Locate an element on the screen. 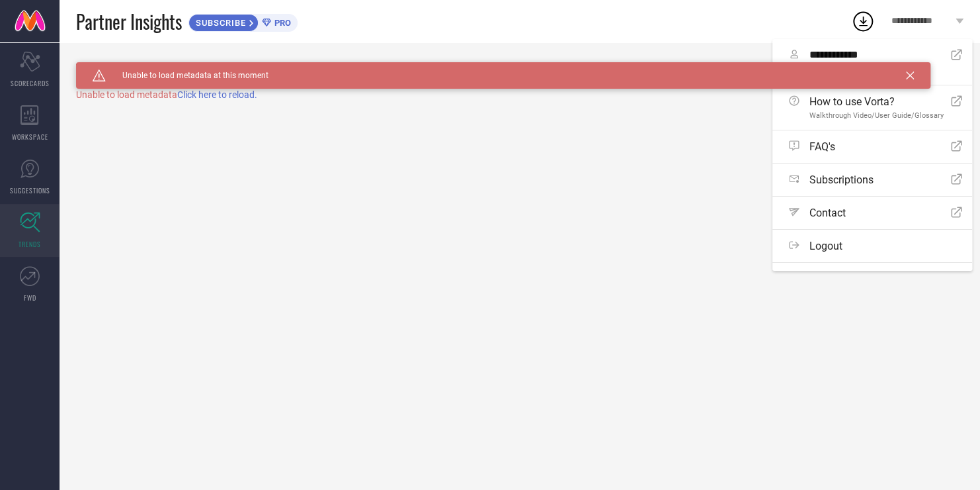 Image resolution: width=980 pixels, height=490 pixels. span: FAQ's is located at coordinates (821, 146).